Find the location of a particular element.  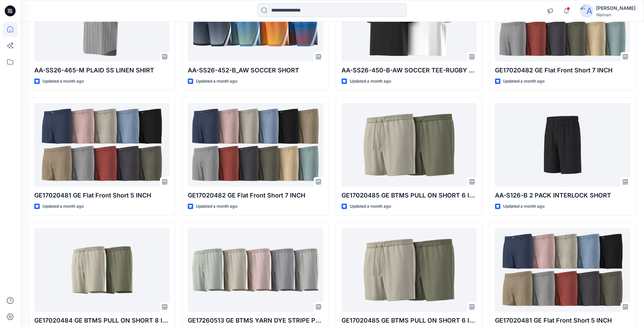

a: GE17020484 GE BTMS PULL ON SHORT 8 INCH is located at coordinates (102, 269).